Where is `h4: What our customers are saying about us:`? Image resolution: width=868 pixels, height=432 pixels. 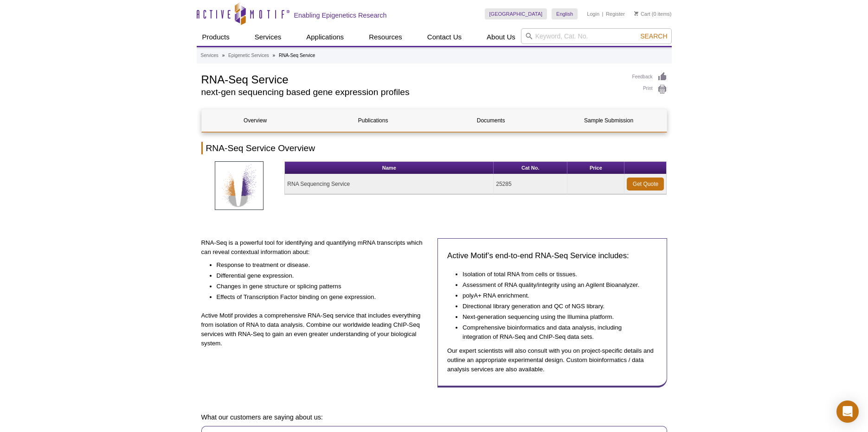
h4: What our customers are saying about us: is located at coordinates (434, 417).